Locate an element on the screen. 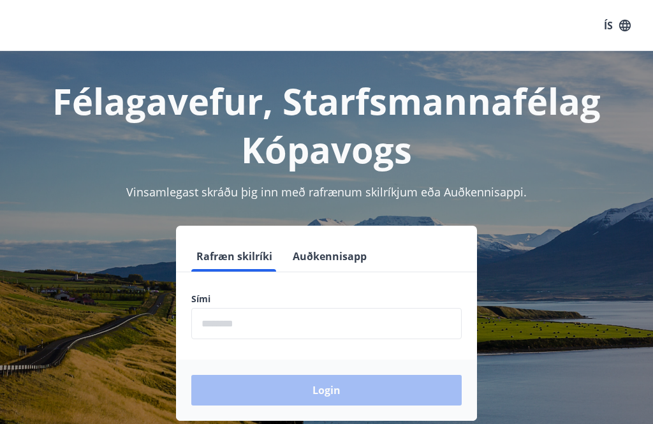  h1: Félagavefur, Starfsmannafélag Kópavogs is located at coordinates (326, 125).